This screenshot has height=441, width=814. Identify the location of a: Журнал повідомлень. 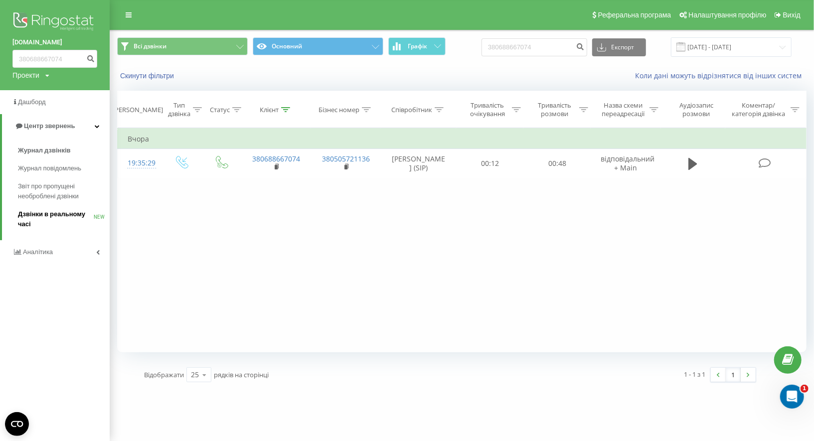
(64, 169).